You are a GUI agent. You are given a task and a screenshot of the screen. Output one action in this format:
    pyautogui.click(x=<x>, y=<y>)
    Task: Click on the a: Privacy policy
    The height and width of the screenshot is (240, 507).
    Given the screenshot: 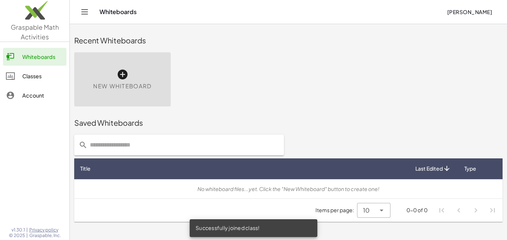 What is the action you would take?
    pyautogui.click(x=45, y=230)
    